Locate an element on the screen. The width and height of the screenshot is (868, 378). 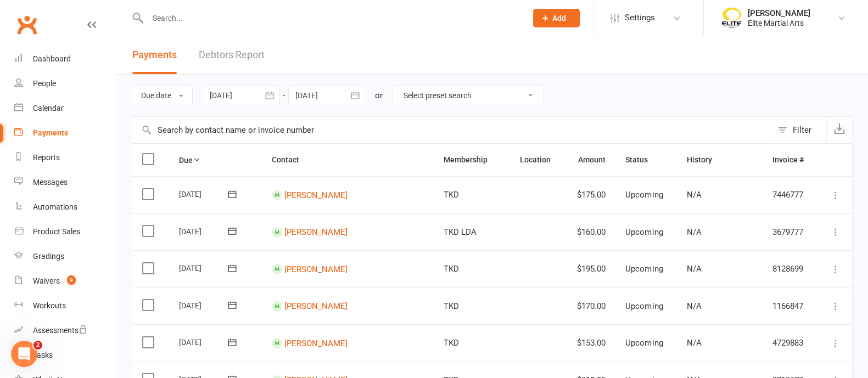
a: Reports is located at coordinates (64, 157).